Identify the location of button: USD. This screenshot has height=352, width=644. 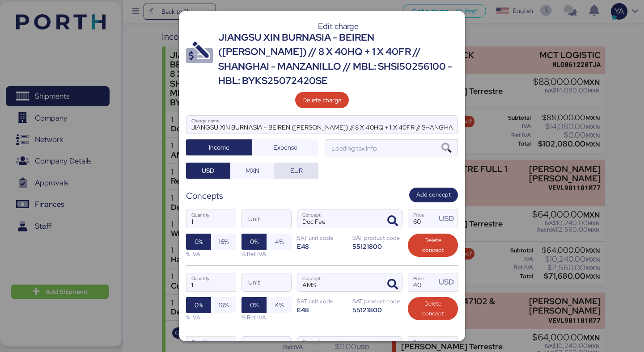
(208, 171).